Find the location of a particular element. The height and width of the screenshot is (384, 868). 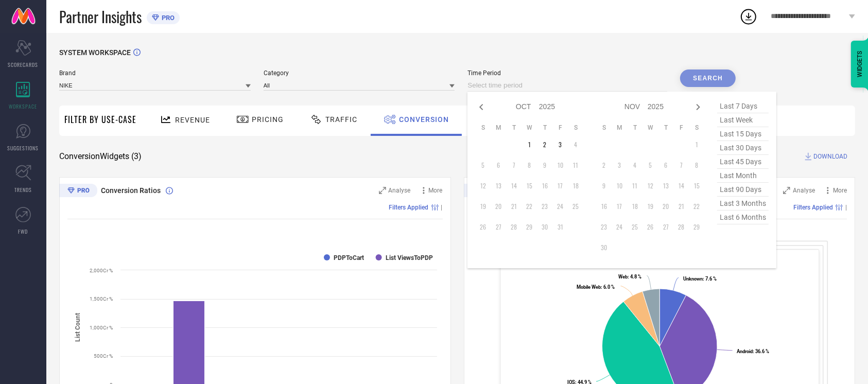

td: Wed Nov 19 2025 is located at coordinates (650, 207).